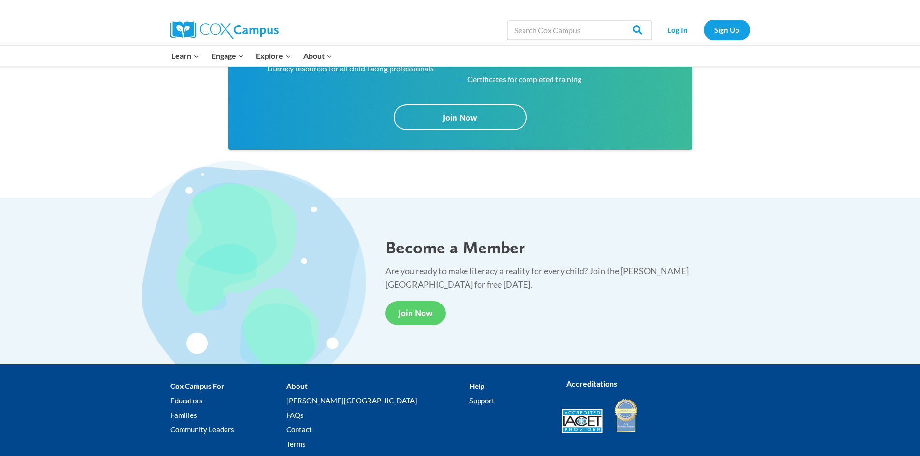 The image size is (920, 456). I want to click on a: Sign Up, so click(727, 29).